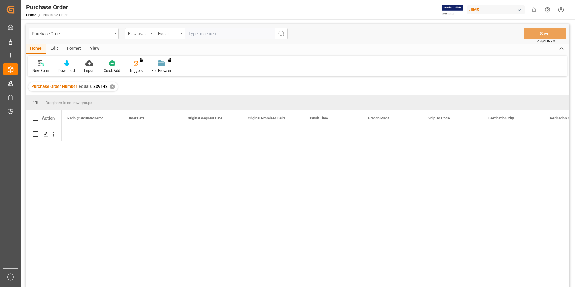 The image size is (575, 287). What do you see at coordinates (378, 118) in the screenshot?
I see `span: Branch Plant` at bounding box center [378, 118].